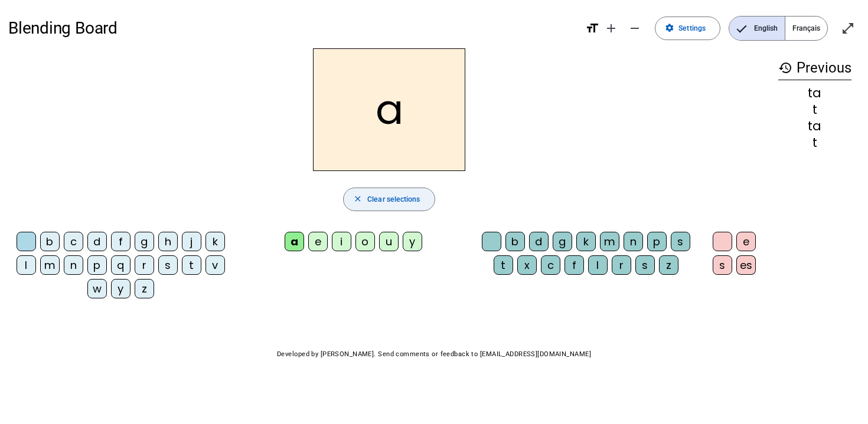 This screenshot has width=868, height=424. I want to click on span: Clear selections, so click(393, 199).